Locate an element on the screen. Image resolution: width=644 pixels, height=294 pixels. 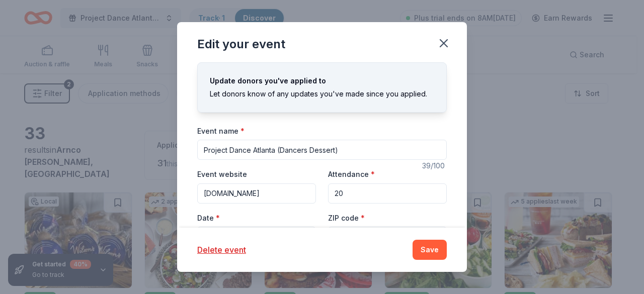
div: Let donors know of any updates you've made since you applied. is located at coordinates (322, 94).